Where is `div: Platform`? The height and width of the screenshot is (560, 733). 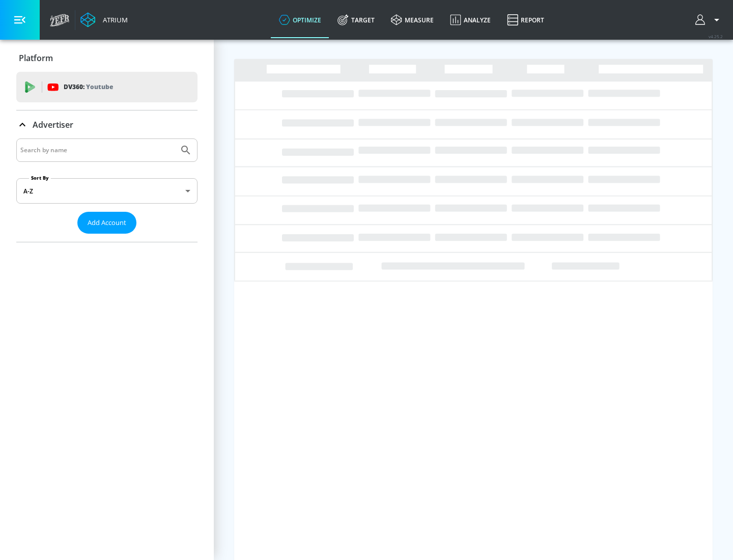
div: Platform is located at coordinates (107, 58).